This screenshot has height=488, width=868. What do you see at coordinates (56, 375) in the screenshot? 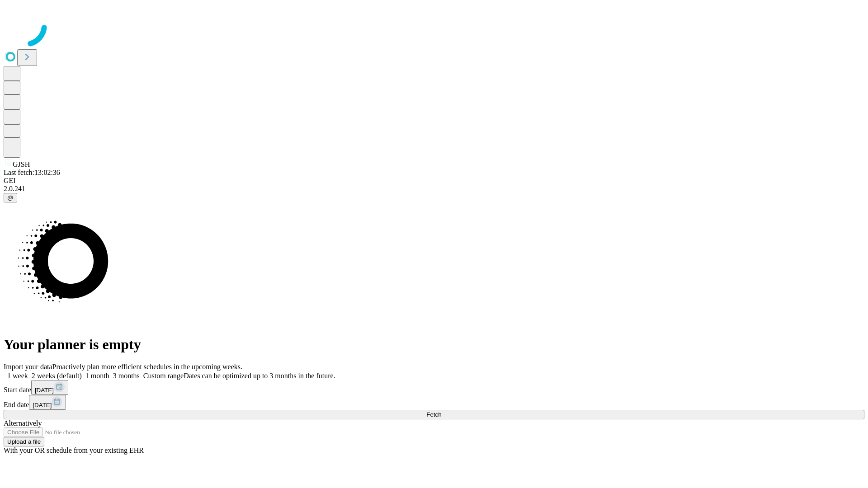
I see `span: 2 weeks (default)` at bounding box center [56, 375].